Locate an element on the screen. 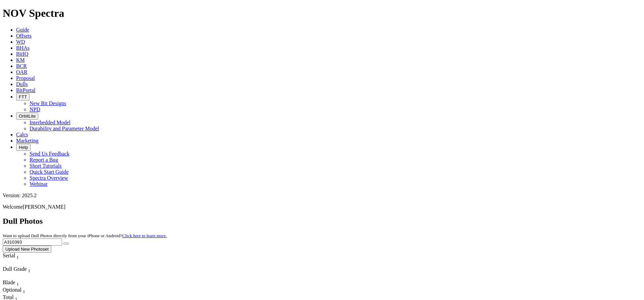 Image resolution: width=644 pixels, height=300 pixels. a: OAR is located at coordinates (22, 72).